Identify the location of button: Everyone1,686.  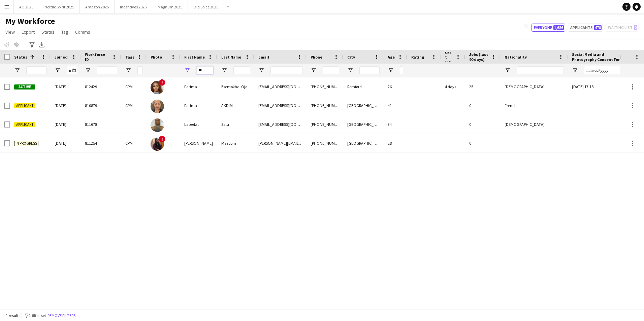
(548, 27).